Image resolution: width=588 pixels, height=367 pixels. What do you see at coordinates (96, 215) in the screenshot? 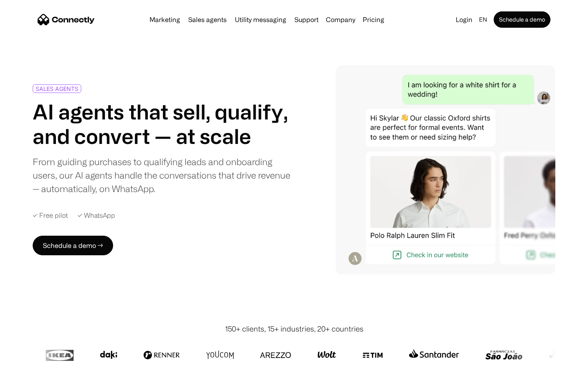
I see `div: ✓ WhatsApp` at bounding box center [96, 215].